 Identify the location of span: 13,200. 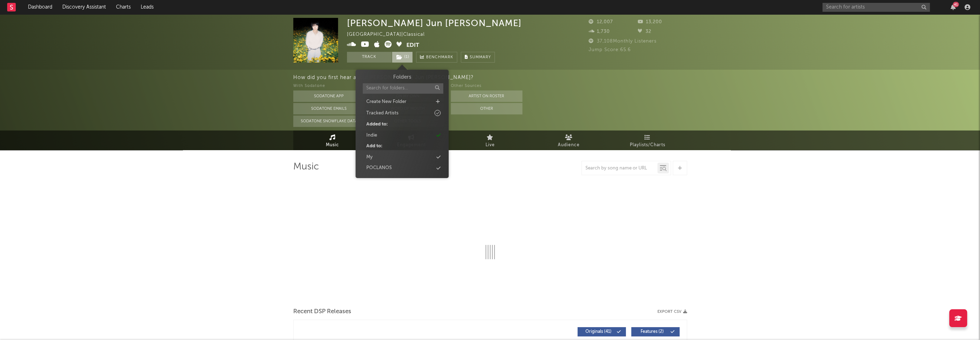
(650, 22).